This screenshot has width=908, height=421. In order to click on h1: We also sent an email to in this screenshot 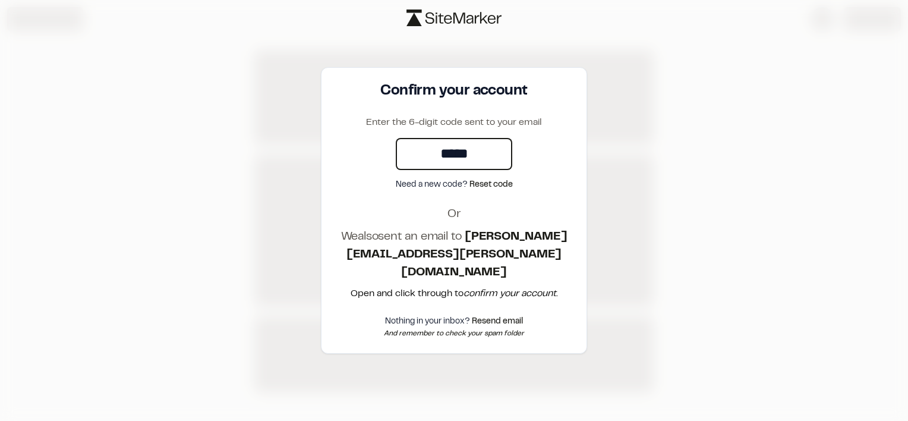, I will do `click(454, 255)`.